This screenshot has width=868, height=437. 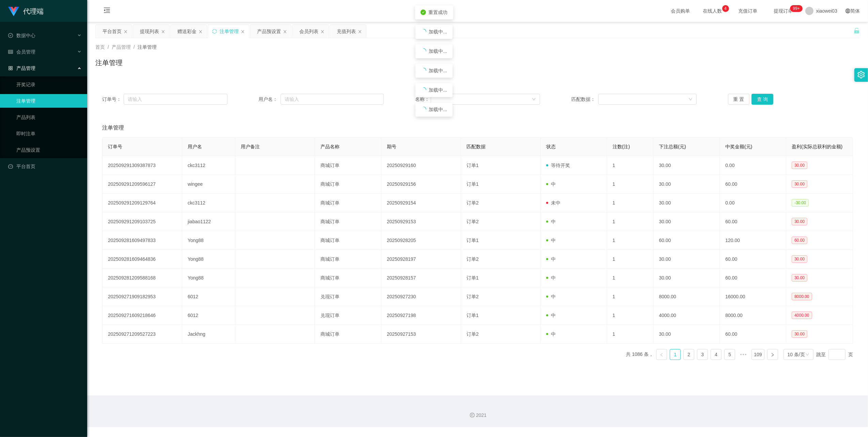 What do you see at coordinates (22, 68) in the screenshot?
I see `span: 产品管理` at bounding box center [22, 68].